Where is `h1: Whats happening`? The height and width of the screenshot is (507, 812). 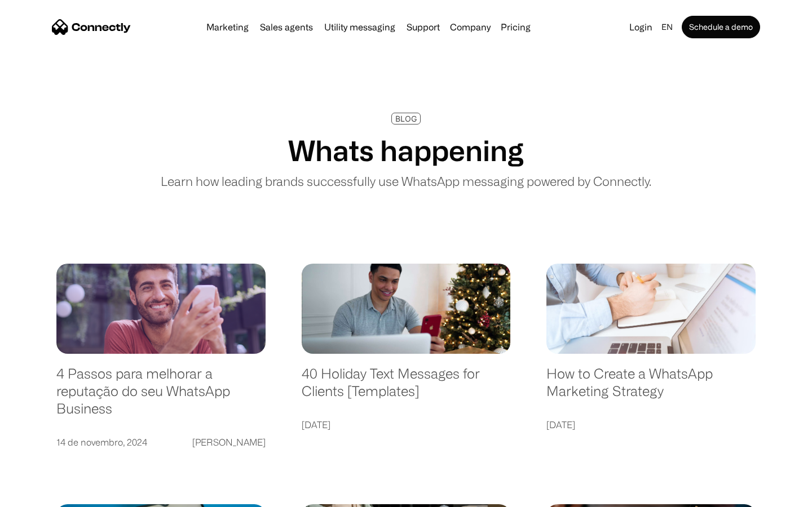
h1: Whats happening is located at coordinates (406, 151).